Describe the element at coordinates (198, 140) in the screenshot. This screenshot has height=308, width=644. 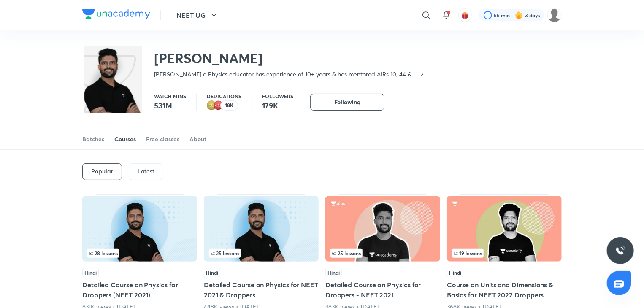
I see `a: About` at that location.